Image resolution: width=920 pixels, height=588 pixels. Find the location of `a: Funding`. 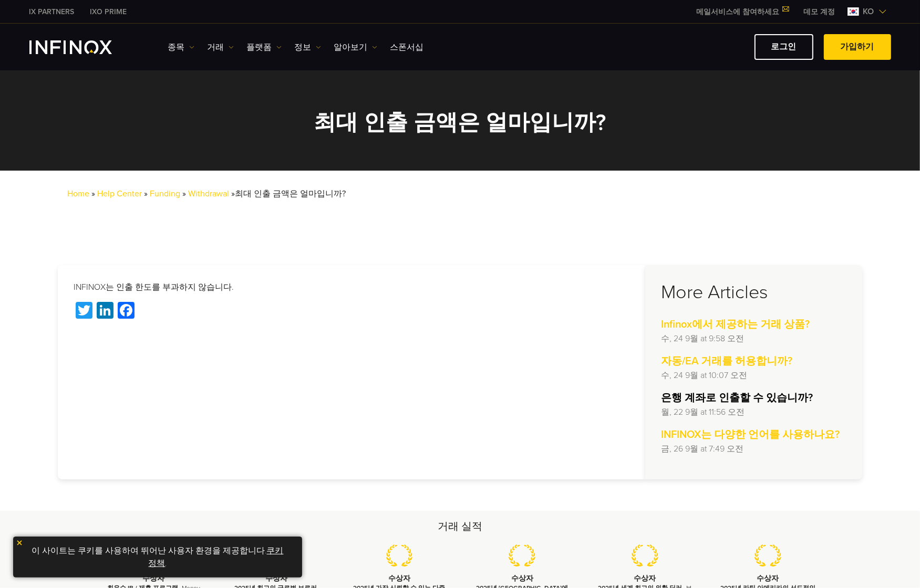

a: Funding is located at coordinates (165, 194).